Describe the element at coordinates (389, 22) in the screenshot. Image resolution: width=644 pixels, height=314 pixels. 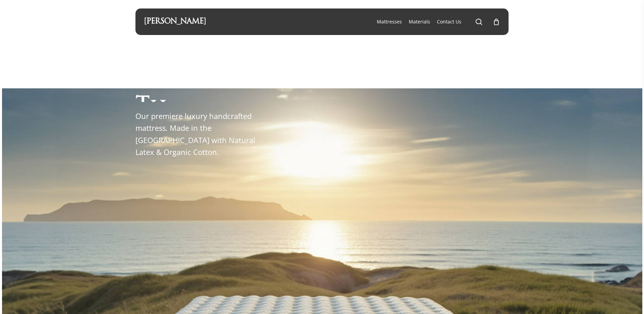
I see `a: Mattresses` at that location.